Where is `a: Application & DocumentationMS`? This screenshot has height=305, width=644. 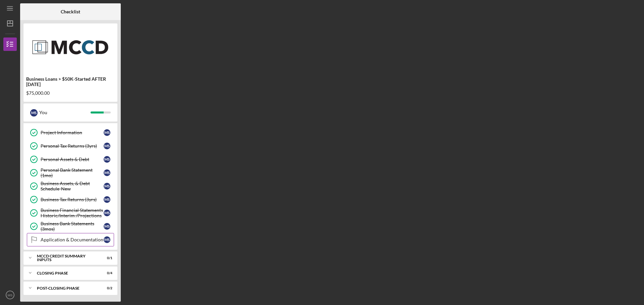 a: Application & DocumentationMS is located at coordinates (71, 240).